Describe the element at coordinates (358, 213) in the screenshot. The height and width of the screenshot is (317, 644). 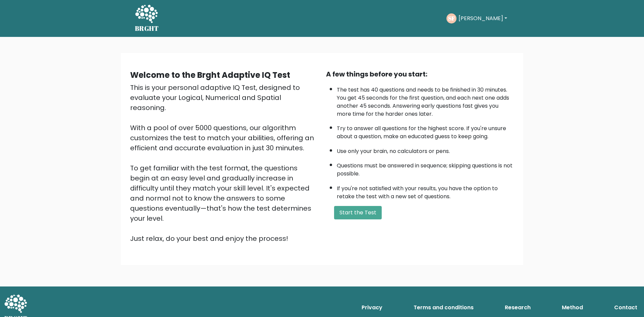
I see `button: Start the Test` at that location.